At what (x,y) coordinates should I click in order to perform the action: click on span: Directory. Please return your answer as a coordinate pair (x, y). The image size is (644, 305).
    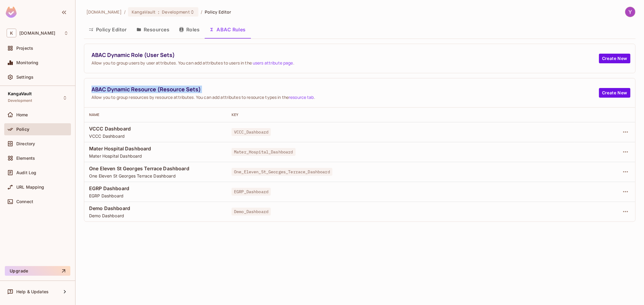
    Looking at the image, I should click on (26, 144).